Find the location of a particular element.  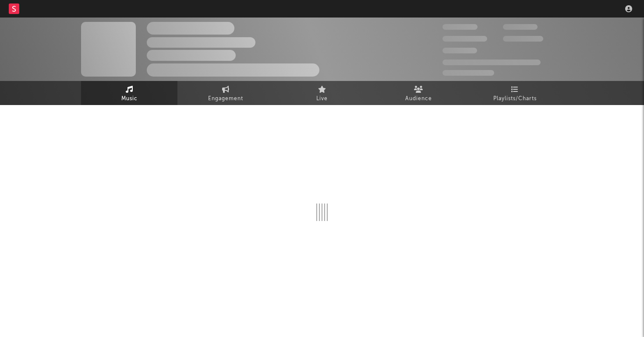

span: 50,000,000 Monthly Listeners is located at coordinates (491, 62).